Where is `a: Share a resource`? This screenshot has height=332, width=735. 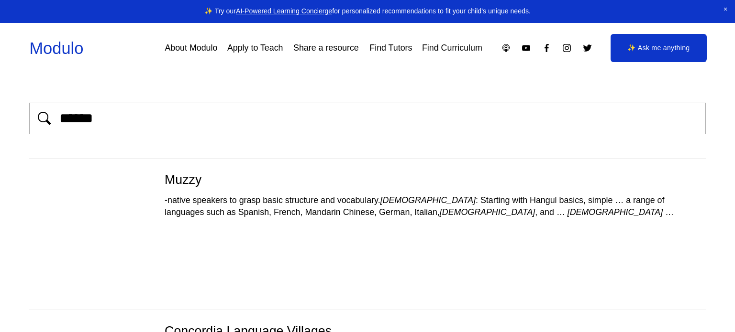 a: Share a resource is located at coordinates (326, 48).